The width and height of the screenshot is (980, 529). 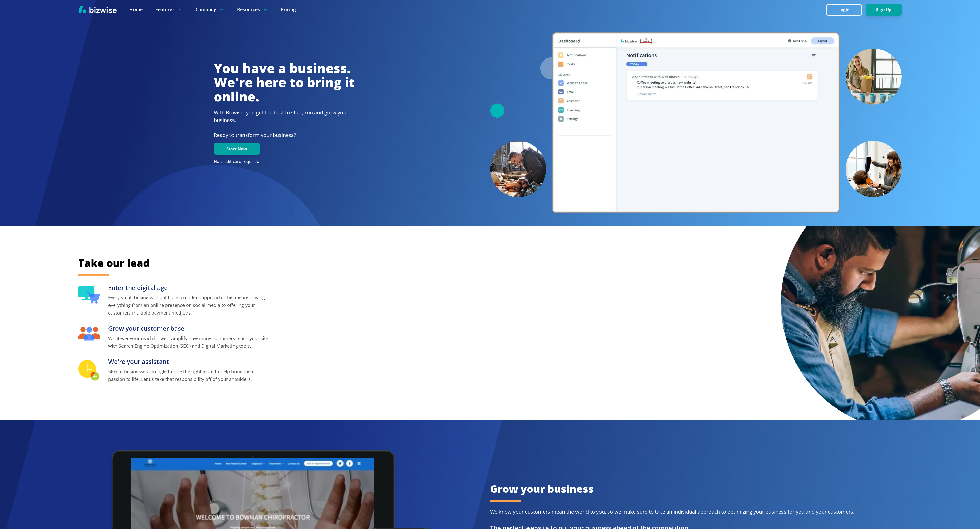 What do you see at coordinates (237, 149) in the screenshot?
I see `a: Start Now` at bounding box center [237, 149].